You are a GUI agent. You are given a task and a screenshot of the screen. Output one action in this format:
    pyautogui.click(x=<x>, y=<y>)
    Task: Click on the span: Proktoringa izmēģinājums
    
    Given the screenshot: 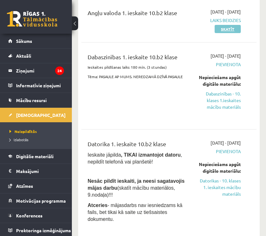 What is the action you would take?
    pyautogui.click(x=43, y=230)
    